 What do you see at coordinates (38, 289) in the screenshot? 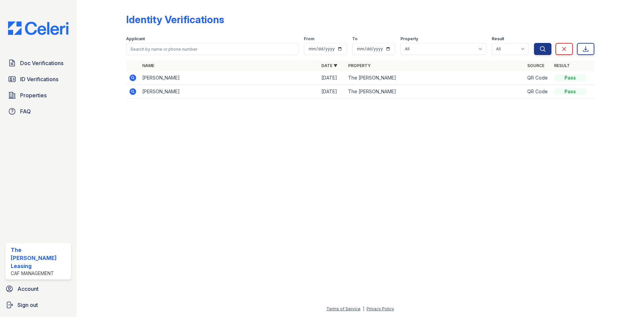
I see `a: Account` at bounding box center [38, 289].